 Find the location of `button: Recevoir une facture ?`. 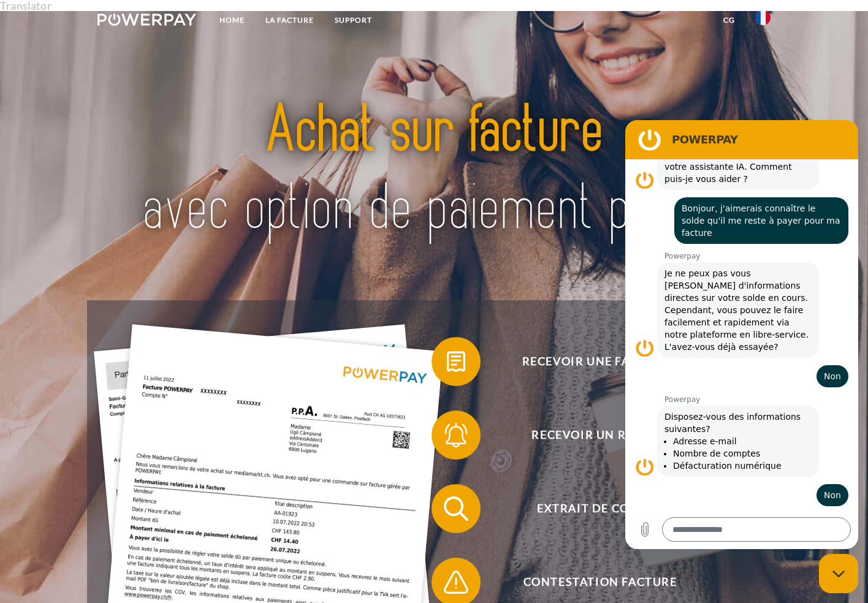

button: Recevoir une facture ? is located at coordinates (591, 362).